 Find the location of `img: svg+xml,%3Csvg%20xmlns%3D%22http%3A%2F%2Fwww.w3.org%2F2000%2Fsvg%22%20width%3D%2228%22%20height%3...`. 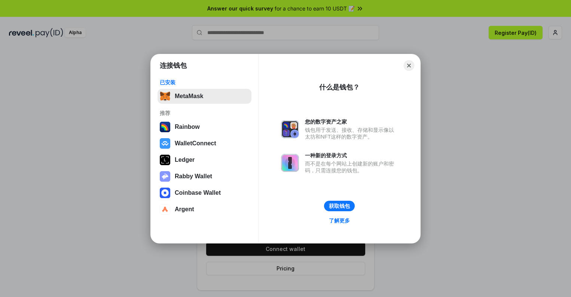

img: svg+xml,%3Csvg%20xmlns%3D%22http%3A%2F%2Fwww.w3.org%2F2000%2Fsvg%22%20width%3D%2228%22%20height%3... is located at coordinates (165, 160).